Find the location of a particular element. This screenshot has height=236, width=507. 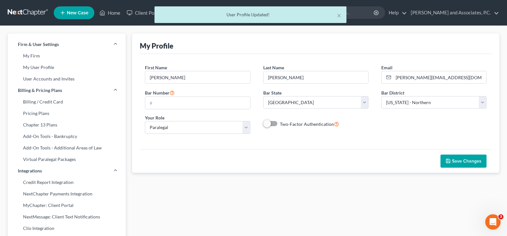

a: Firm & User Settings is located at coordinates (67, 44).